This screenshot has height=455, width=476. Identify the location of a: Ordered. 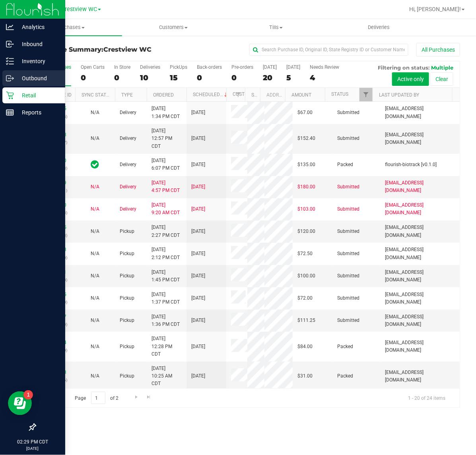
(163, 95).